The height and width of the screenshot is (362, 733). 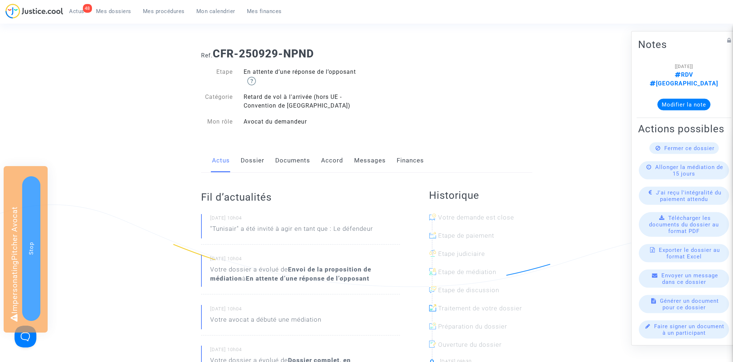 I want to click on a: Accord, so click(x=332, y=161).